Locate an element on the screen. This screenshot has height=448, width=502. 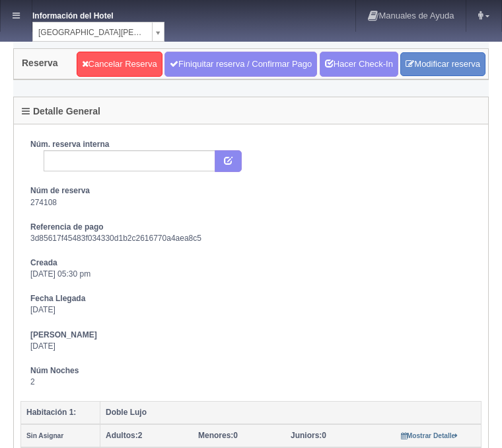
a: Cancelar Reserva is located at coordinates (120, 64).